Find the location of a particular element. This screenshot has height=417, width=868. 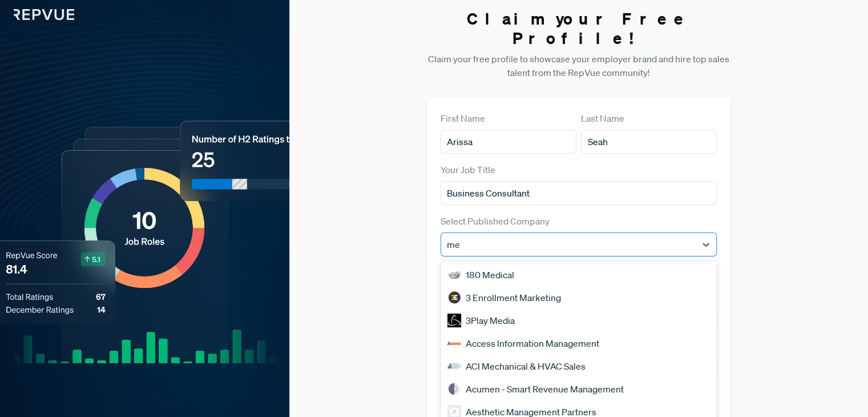

input: First Name is located at coordinates (509, 142).